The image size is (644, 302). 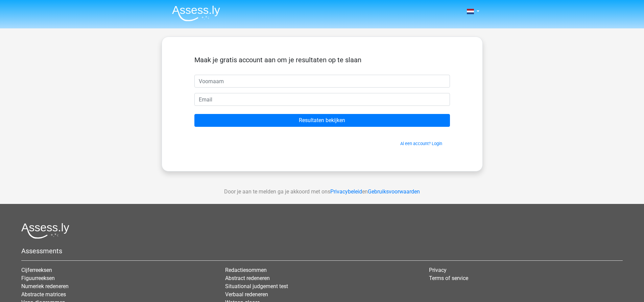 I want to click on a: Gebruiksvoorwaarden, so click(x=394, y=192).